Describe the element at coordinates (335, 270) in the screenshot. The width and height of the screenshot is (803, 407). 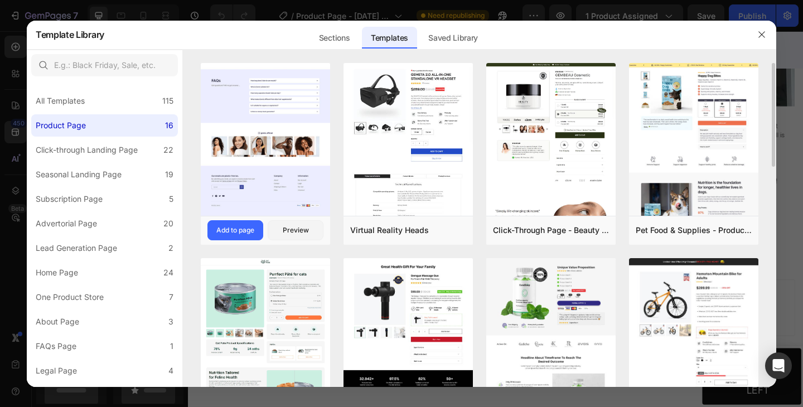
I see `span: Add section` at that location.